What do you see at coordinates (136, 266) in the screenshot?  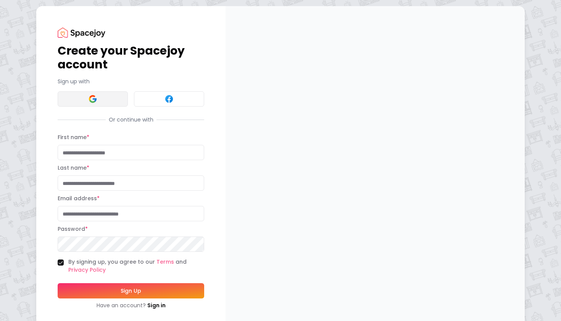 I see `label: By signing up, you agree to our and` at bounding box center [136, 266].